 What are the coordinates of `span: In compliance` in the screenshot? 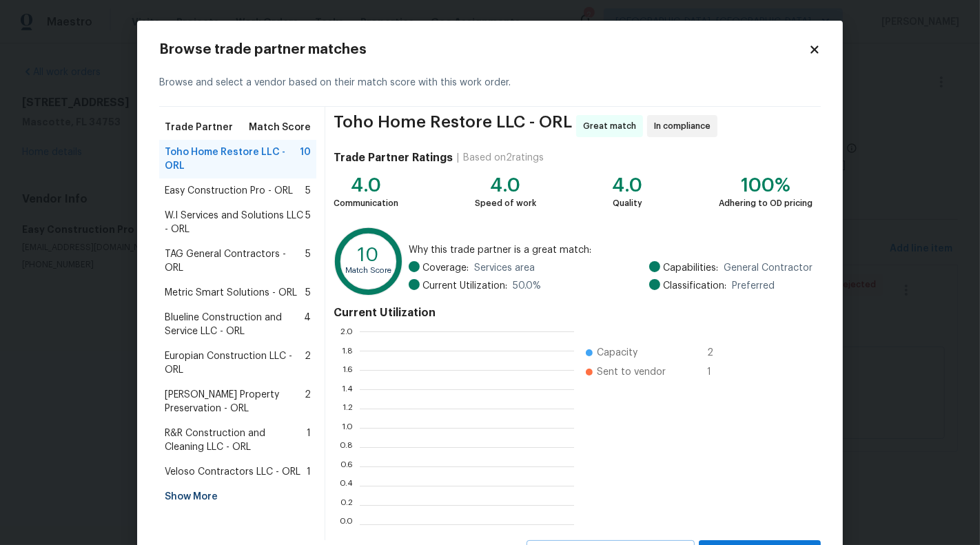 It's located at (685, 126).